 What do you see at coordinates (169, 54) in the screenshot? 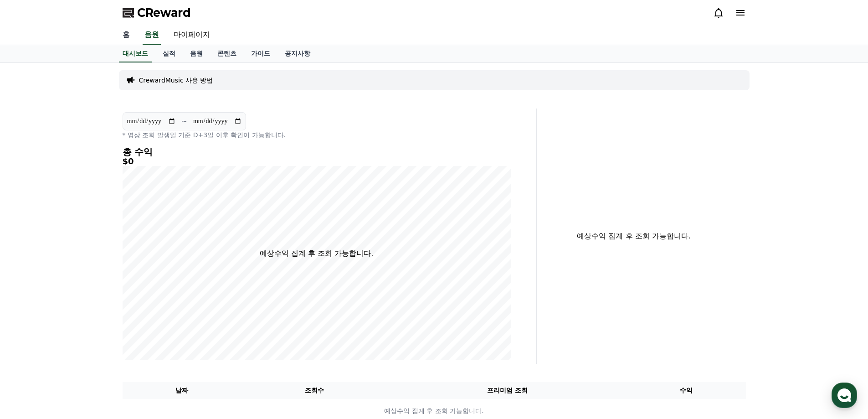
I see `a: 실적` at bounding box center [169, 54].